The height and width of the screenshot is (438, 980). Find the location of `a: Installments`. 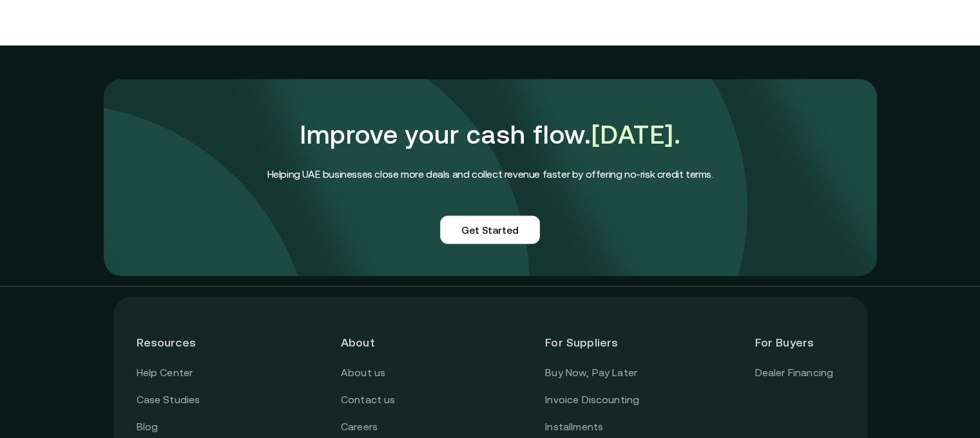

a: Installments is located at coordinates (574, 428).